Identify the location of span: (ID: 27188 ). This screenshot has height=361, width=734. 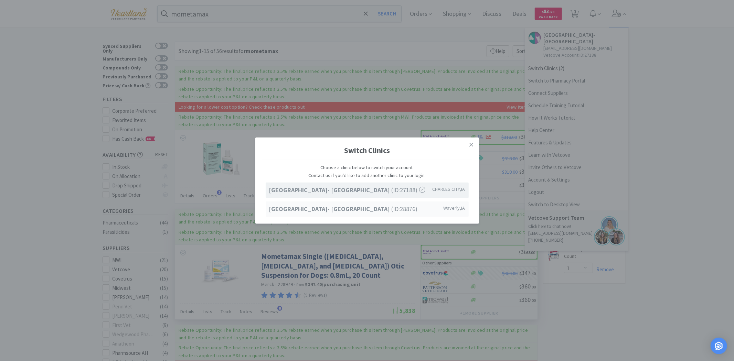
(347, 190).